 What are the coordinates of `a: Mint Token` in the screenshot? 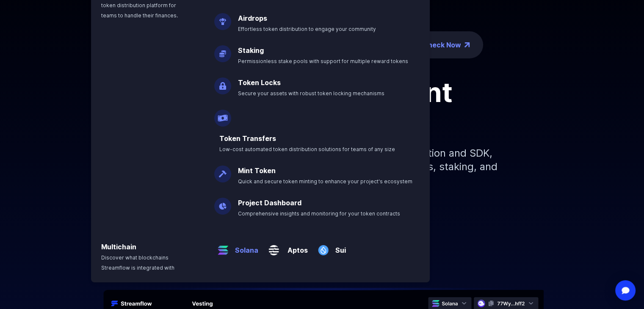 It's located at (257, 170).